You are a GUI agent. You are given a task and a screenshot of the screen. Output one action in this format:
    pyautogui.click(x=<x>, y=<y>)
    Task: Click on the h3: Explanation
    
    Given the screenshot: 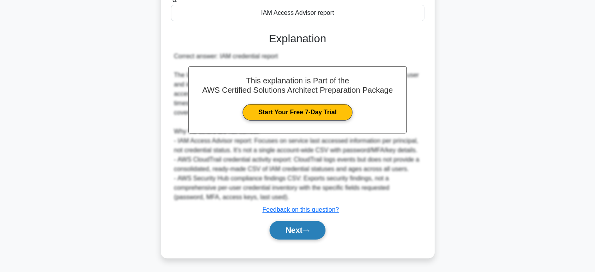 What is the action you would take?
    pyautogui.click(x=297, y=39)
    